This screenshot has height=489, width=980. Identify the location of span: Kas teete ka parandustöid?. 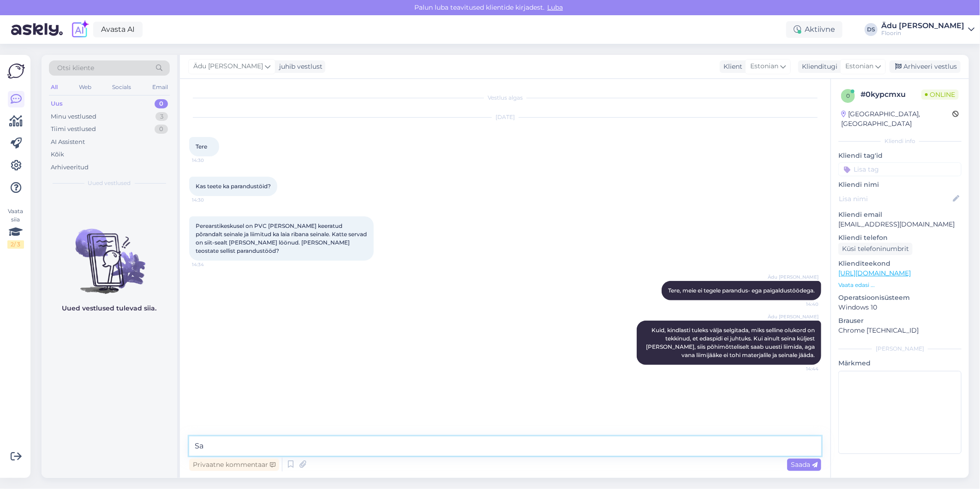
(233, 186).